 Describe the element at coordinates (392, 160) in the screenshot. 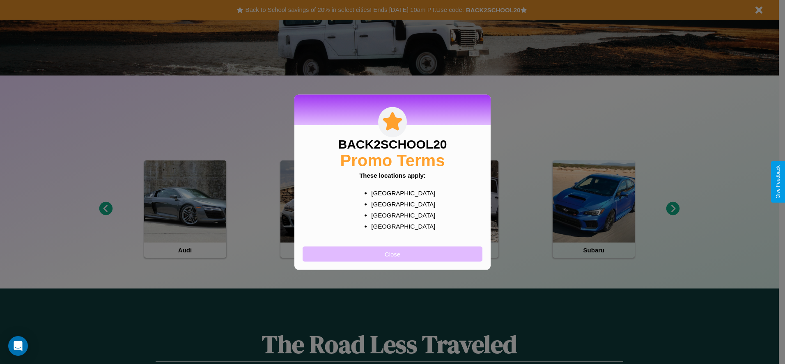

I see `h2: Promo Terms` at that location.